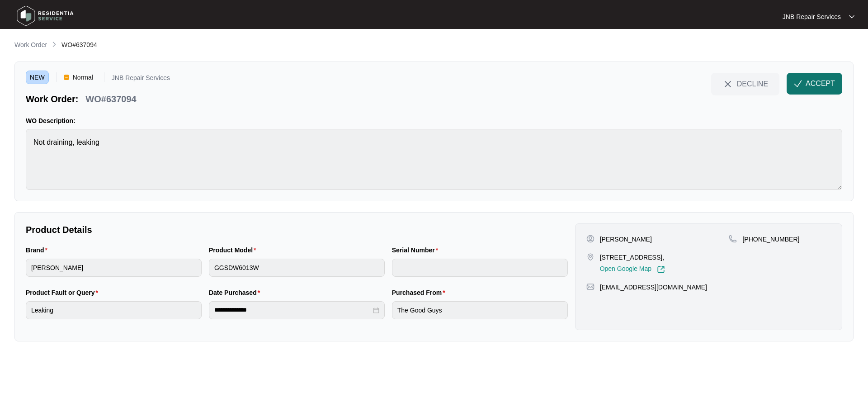 The height and width of the screenshot is (412, 868). I want to click on p: WO#637094, so click(111, 99).